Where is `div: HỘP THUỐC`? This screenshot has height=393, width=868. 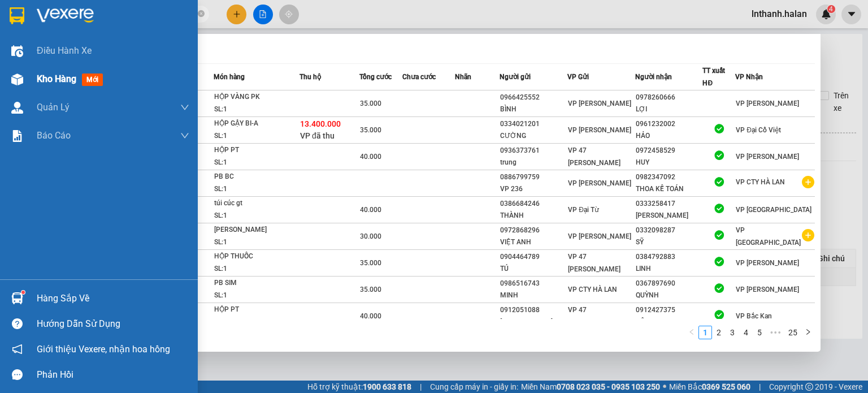 div: HỘP THUỐC is located at coordinates (256, 256).